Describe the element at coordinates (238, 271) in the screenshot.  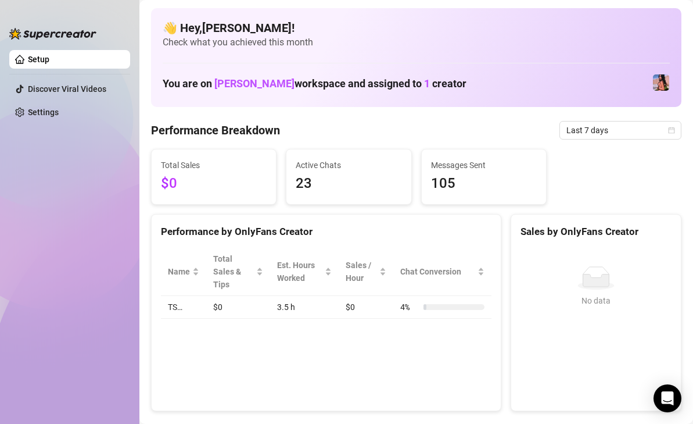
I see `th: Total Sales & Tips` at that location.